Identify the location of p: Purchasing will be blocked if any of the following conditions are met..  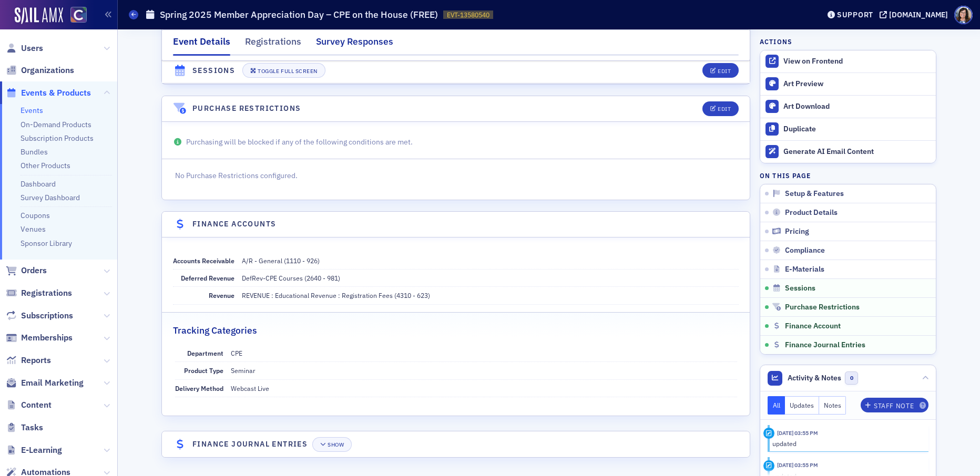
(456, 142).